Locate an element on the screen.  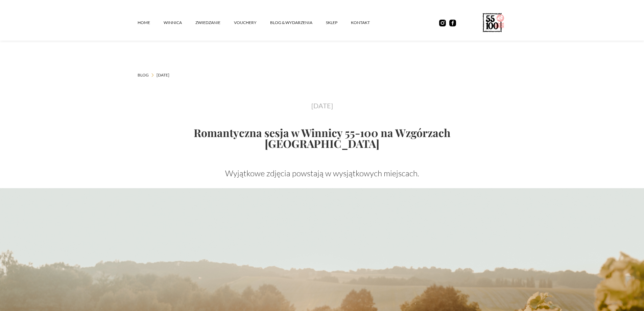
a: winnica is located at coordinates (180, 23).